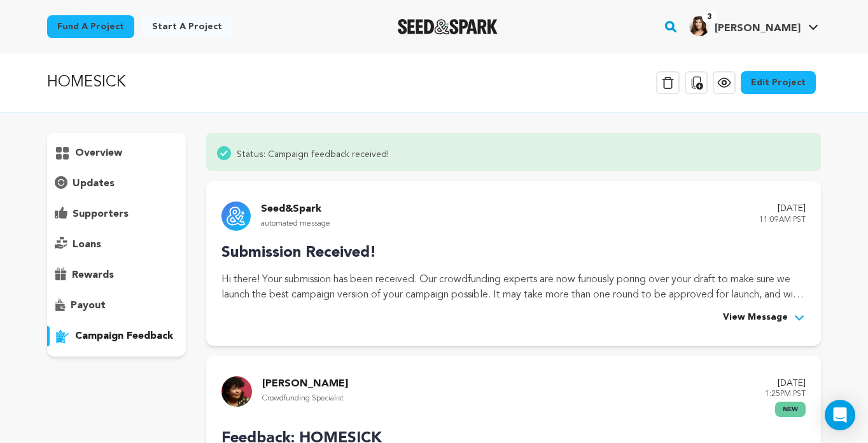  I want to click on span: View Message, so click(755, 318).